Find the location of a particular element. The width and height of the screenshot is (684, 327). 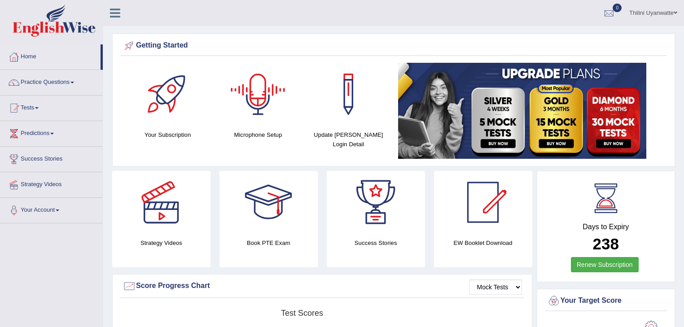

a: Success Stories is located at coordinates (52, 158).